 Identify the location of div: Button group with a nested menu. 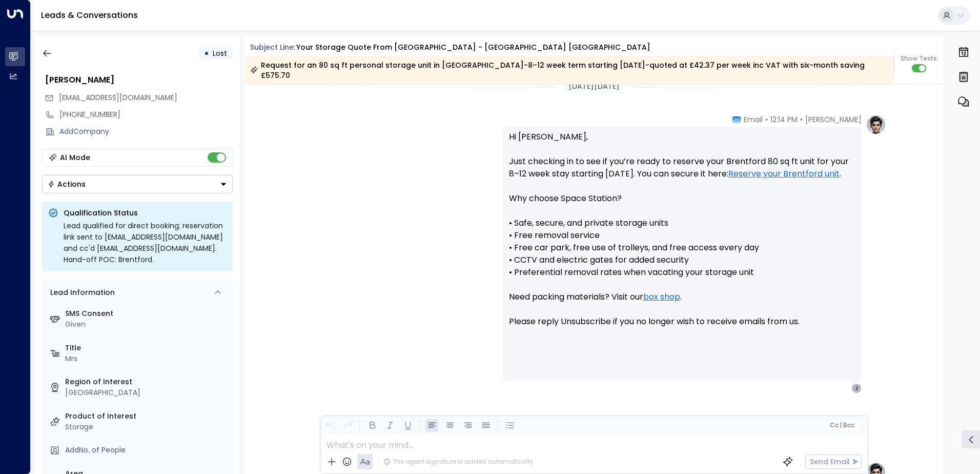
(137, 184).